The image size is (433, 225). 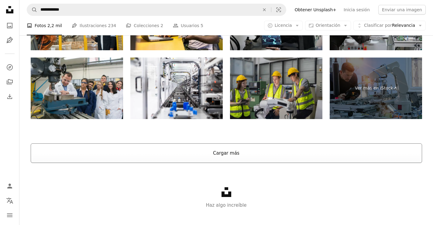 What do you see at coordinates (276, 88) in the screenshot?
I see `img: El aprendiz de robótica desarrolla habilidades en operación, programación, a través de sesiones p...` at bounding box center [276, 88].